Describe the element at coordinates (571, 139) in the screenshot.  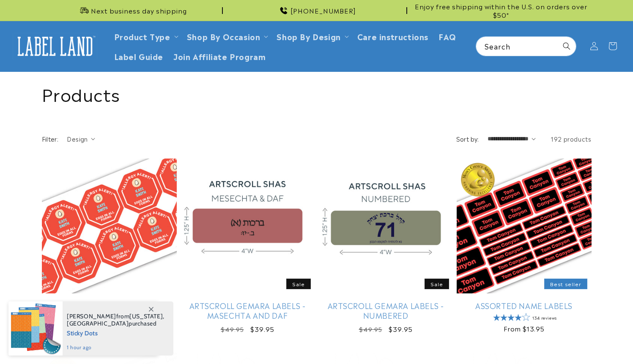
I see `span: 192 products` at that location.